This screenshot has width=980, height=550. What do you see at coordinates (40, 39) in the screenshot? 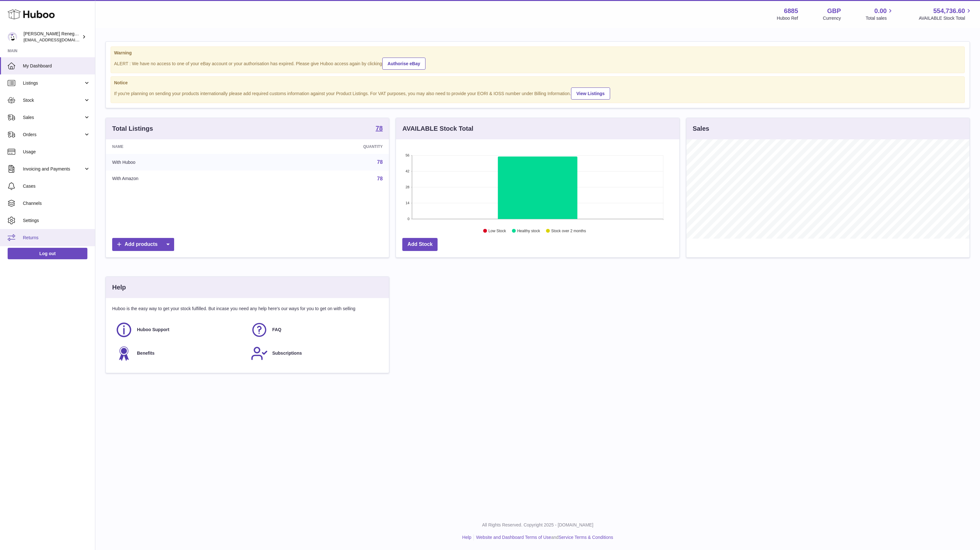
I see `div: Domain Overview` at bounding box center [40, 39].